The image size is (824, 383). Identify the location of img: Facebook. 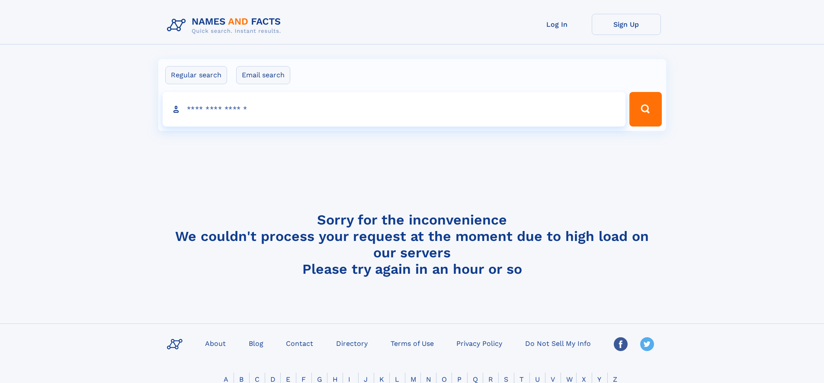
(620, 345).